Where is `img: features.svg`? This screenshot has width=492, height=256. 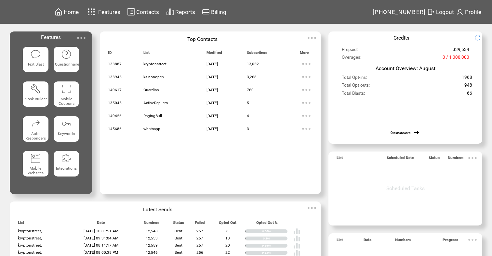 img: features.svg is located at coordinates (91, 12).